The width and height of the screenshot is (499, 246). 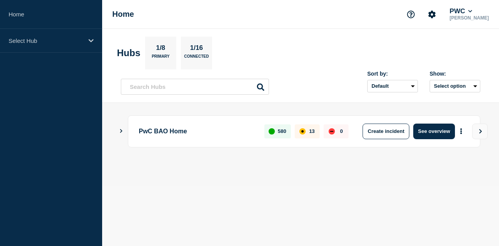 I want to click on p: Select Hub, so click(x=46, y=41).